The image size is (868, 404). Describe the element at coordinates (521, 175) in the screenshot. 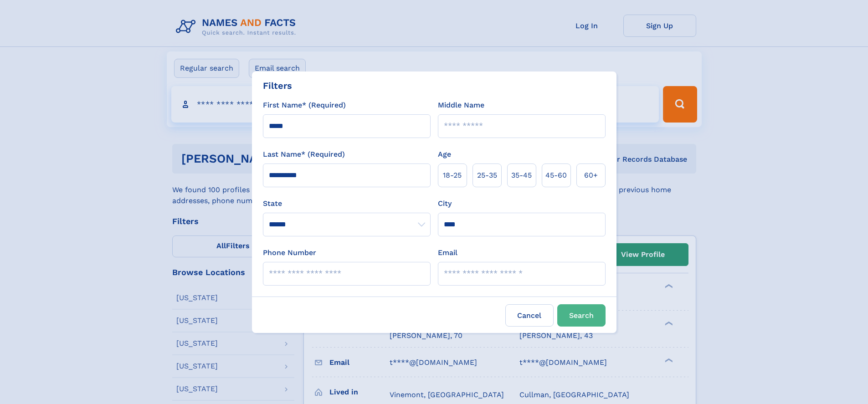

I see `span: 35‑45` at that location.